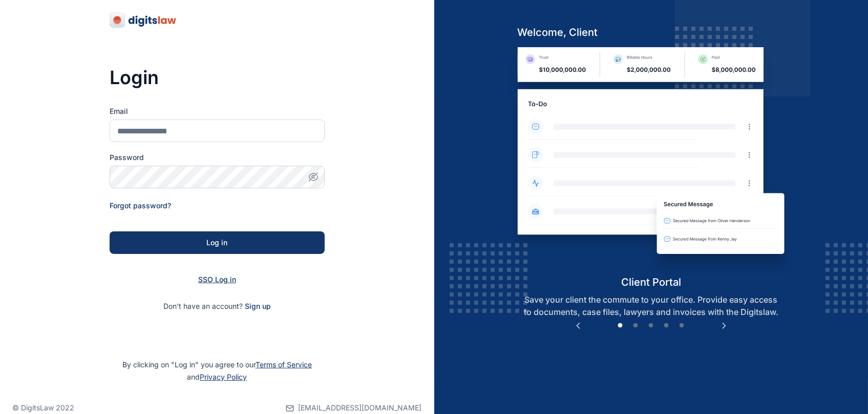  Describe the element at coordinates (257, 306) in the screenshot. I see `span: Sign up` at that location.